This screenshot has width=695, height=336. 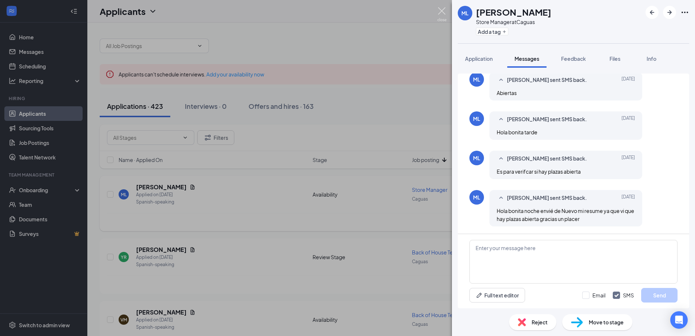 I want to click on span: Reject, so click(x=539, y=322).